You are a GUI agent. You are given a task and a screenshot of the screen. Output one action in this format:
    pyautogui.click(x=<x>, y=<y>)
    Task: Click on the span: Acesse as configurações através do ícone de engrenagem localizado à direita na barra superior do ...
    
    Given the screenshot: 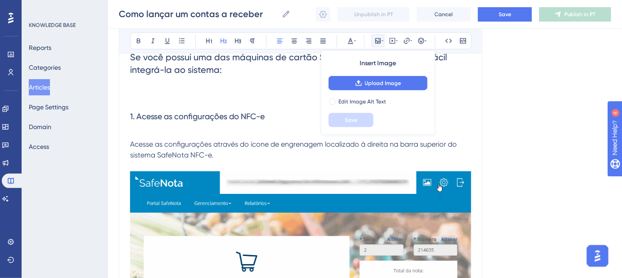 What is the action you would take?
    pyautogui.click(x=294, y=149)
    